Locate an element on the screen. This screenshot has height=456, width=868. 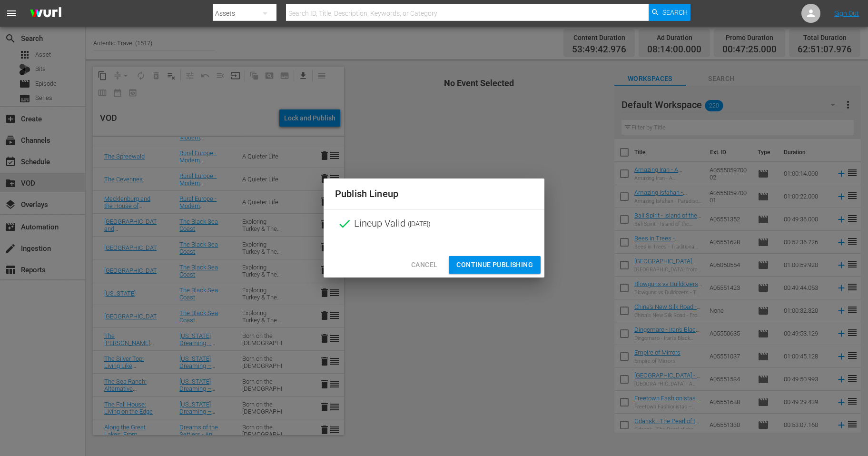
button: Continue Publishing is located at coordinates (495, 264).